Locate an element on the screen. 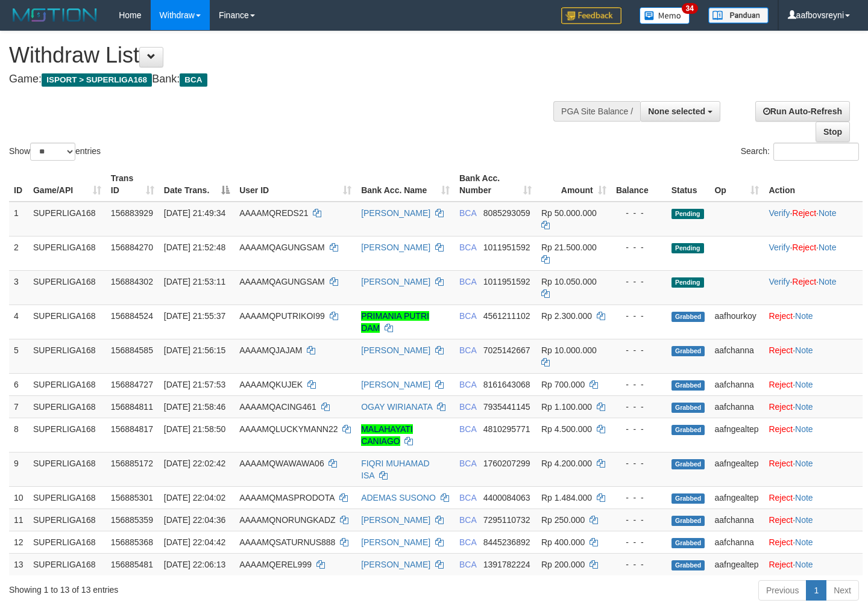 The image size is (868, 609). td: 3 is located at coordinates (18, 287).